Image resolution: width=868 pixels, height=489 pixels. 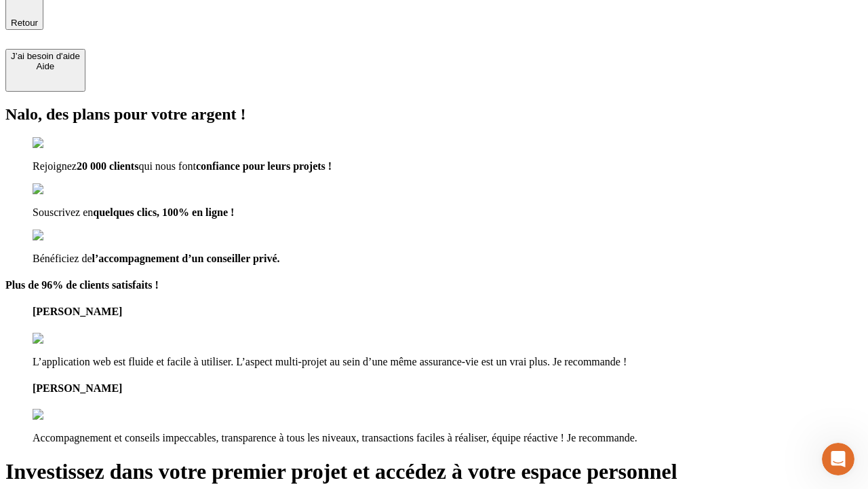 I want to click on h1: Investissez dans votre premier projet et accédez à votre espace personnel, so click(x=434, y=471).